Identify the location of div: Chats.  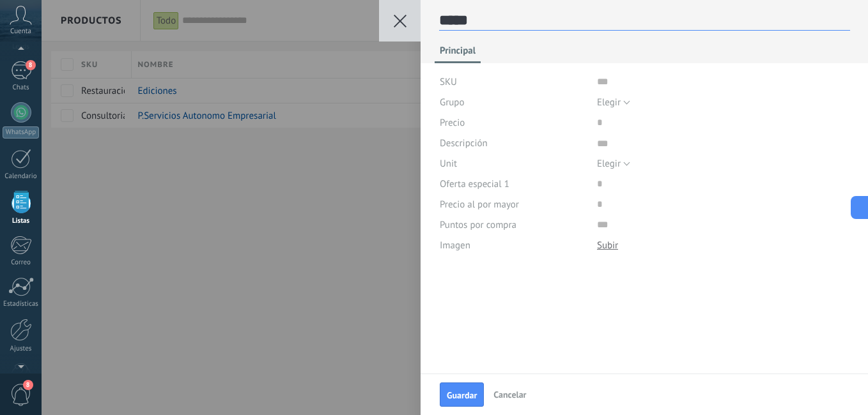
(21, 88).